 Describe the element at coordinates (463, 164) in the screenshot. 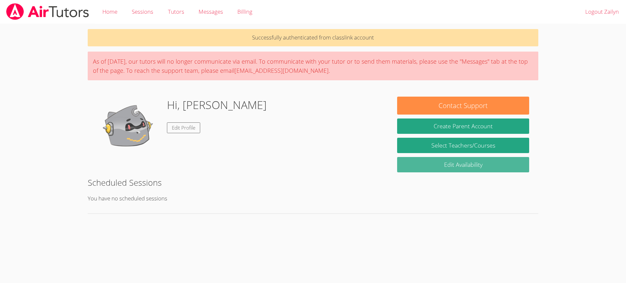

I see `a: Edit Availability` at that location.